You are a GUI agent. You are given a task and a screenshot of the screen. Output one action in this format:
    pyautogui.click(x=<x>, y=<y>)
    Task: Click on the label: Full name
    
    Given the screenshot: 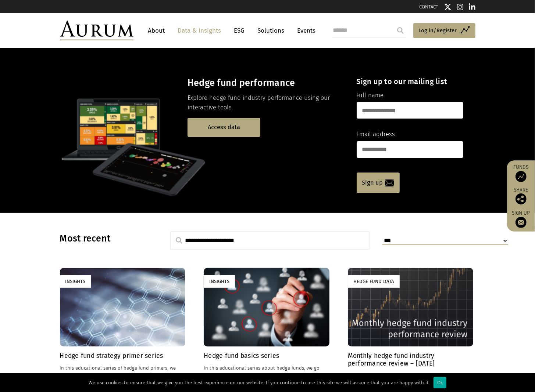 What is the action you would take?
    pyautogui.click(x=370, y=95)
    